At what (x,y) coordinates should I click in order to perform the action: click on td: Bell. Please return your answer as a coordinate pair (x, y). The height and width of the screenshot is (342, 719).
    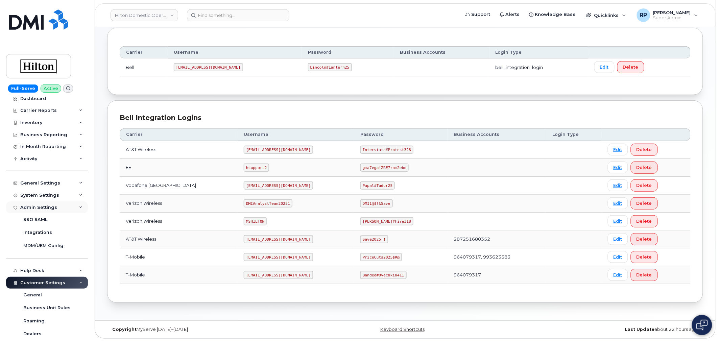
    Looking at the image, I should click on (144, 67).